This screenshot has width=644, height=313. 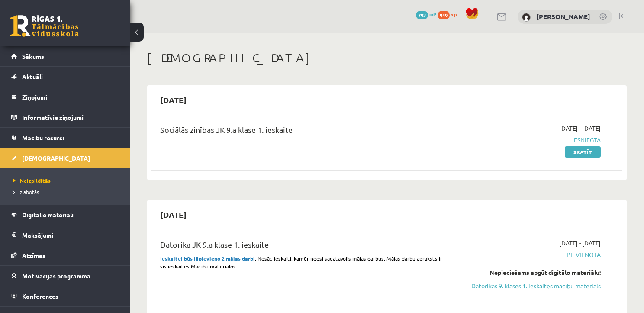 What do you see at coordinates (526, 17) in the screenshot?
I see `img: Arnis Jānis Klucis` at bounding box center [526, 17].